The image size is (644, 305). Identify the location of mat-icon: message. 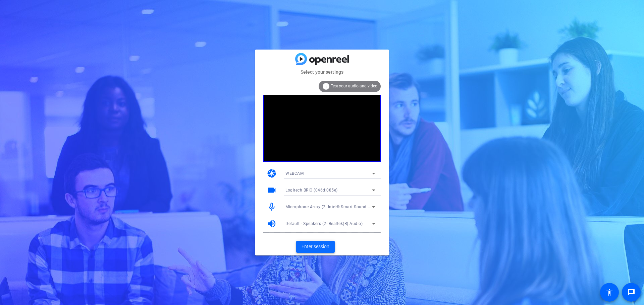
(632, 293).